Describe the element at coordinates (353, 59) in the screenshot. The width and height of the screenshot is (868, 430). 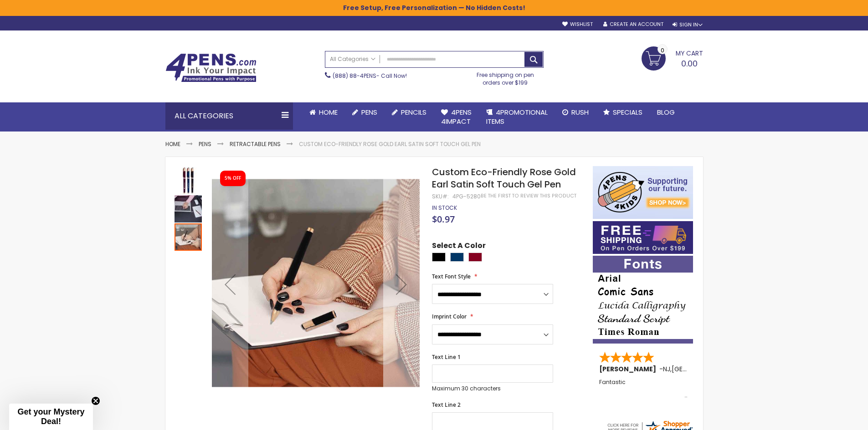
I see `a: All Categories` at that location.